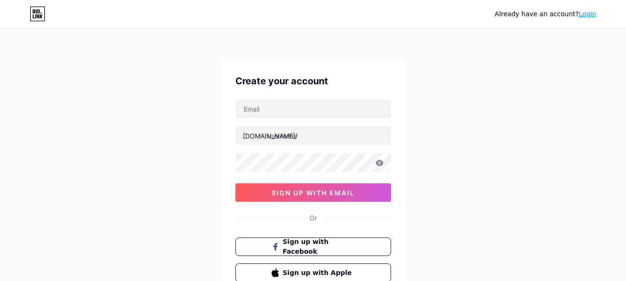 Image resolution: width=626 pixels, height=281 pixels. What do you see at coordinates (313, 136) in the screenshot?
I see `input: username` at bounding box center [313, 136].